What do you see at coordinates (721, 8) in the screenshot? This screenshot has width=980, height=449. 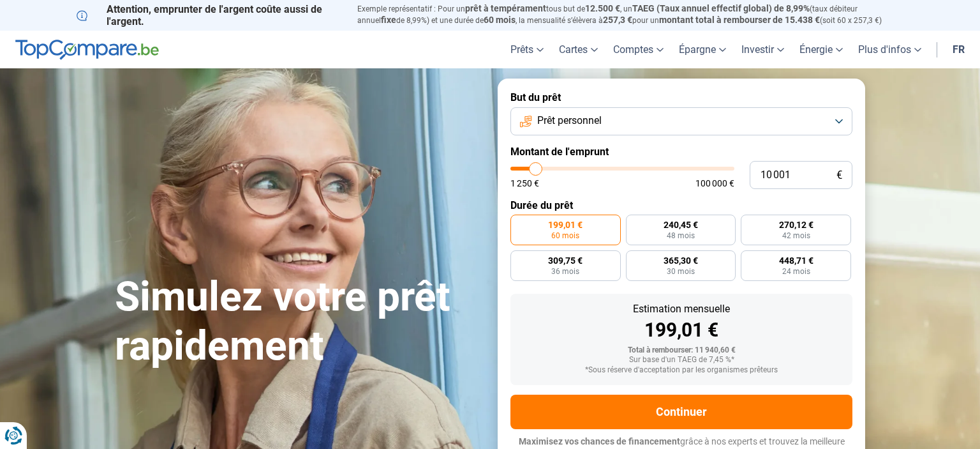 I see `span: TAEG (Taux annuel effectif global) de 8,99%` at bounding box center [721, 8].